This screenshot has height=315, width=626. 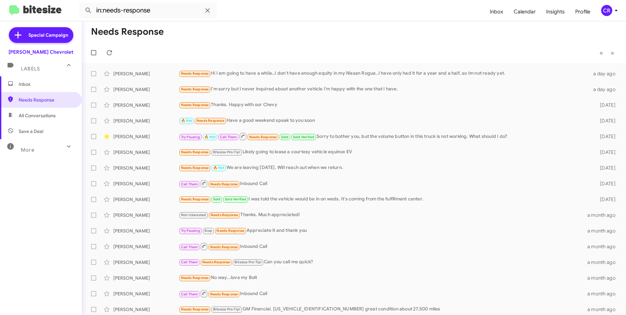 I want to click on a: Profile, so click(x=583, y=12).